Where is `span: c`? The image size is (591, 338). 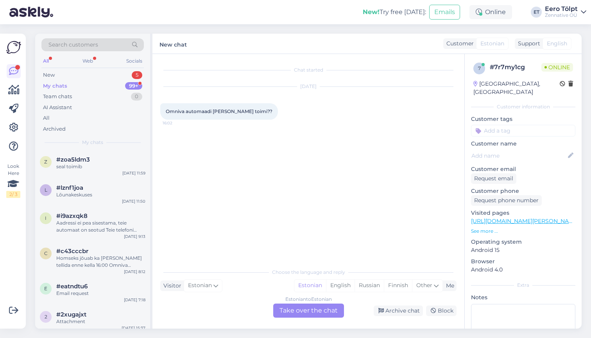 span: c is located at coordinates (46, 253).